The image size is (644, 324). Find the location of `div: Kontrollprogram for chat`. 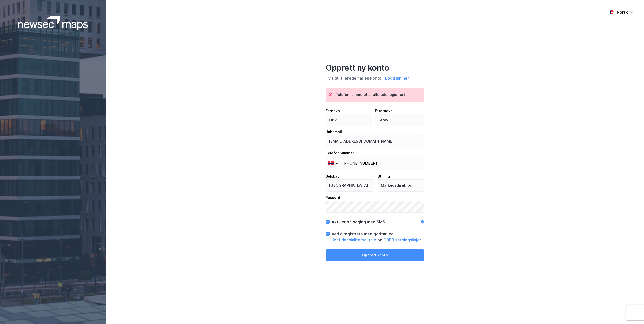

div: Kontrollprogram for chat is located at coordinates (631, 312).